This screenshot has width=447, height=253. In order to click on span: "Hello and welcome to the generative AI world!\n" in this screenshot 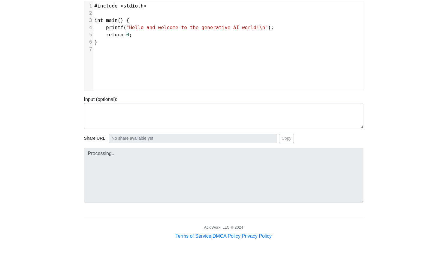, I will do `click(197, 27)`.